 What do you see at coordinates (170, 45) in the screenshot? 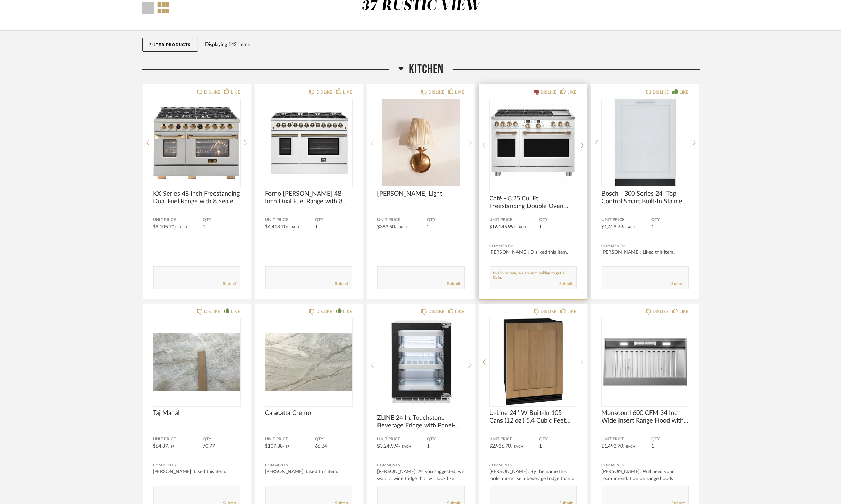
I see `button: Filter Products` at bounding box center [170, 45].